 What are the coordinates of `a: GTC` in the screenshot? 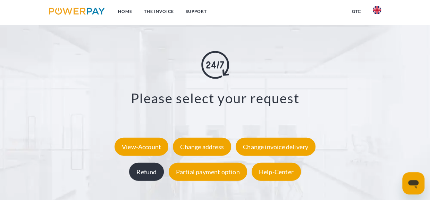 It's located at (357, 11).